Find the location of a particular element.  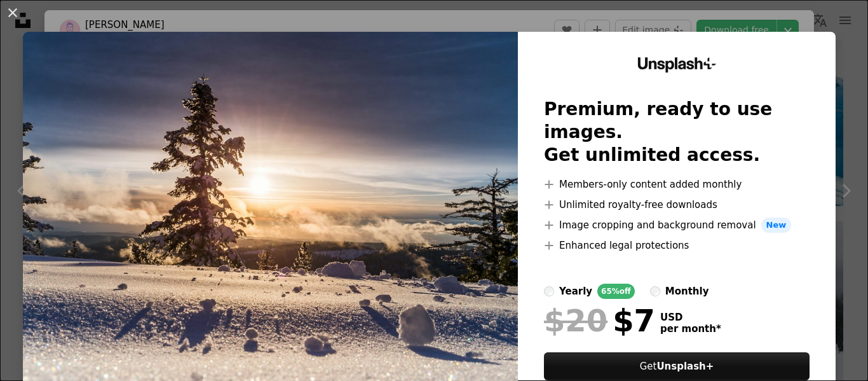

li: Enhanced legal protections is located at coordinates (677, 245).